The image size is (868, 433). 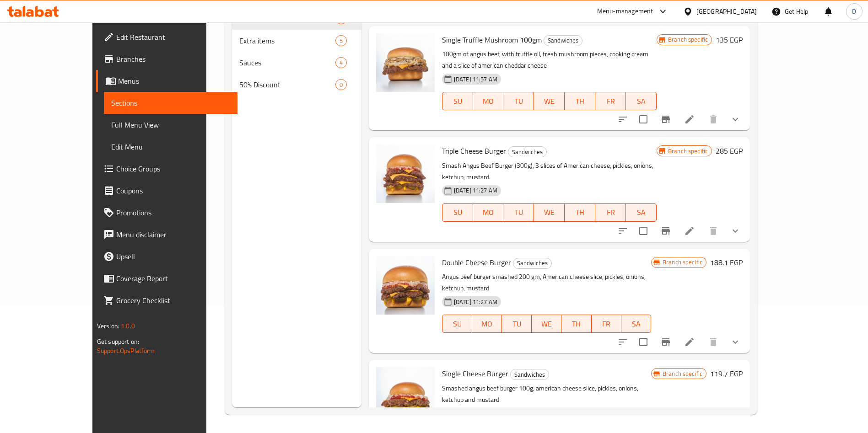 What do you see at coordinates (171, 147) in the screenshot?
I see `a: Edit Menu` at bounding box center [171, 147].